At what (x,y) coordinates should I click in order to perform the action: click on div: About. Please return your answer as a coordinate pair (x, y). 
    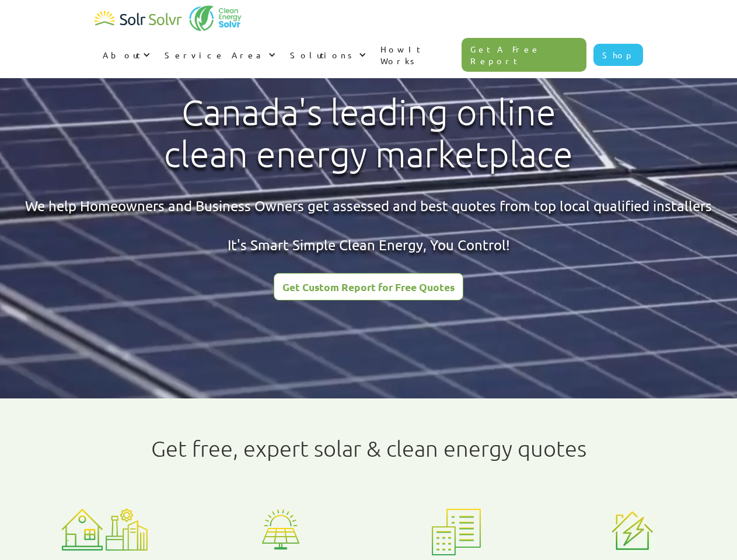
    Looking at the image, I should click on (121, 55).